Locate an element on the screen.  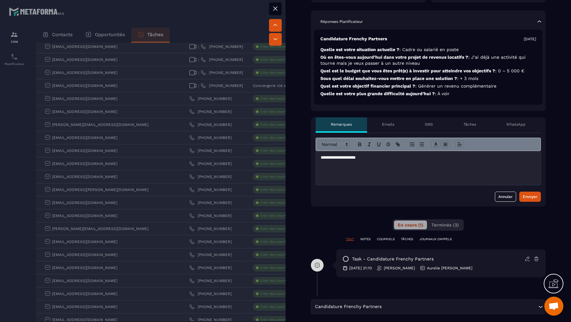
p: Où en êtes-vous aujourd’hui dans votre projet de revenus locatifs ? is located at coordinates (429, 60).